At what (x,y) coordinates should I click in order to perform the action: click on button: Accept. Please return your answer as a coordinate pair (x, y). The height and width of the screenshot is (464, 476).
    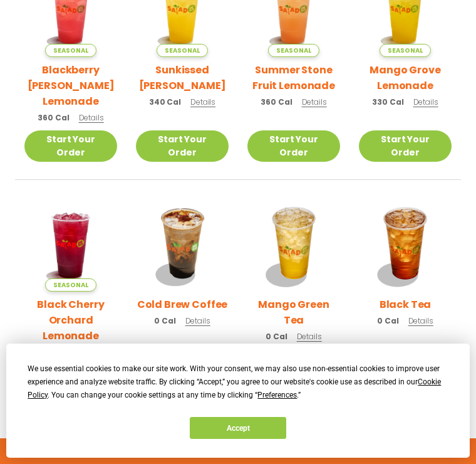
    Looking at the image, I should click on (238, 427).